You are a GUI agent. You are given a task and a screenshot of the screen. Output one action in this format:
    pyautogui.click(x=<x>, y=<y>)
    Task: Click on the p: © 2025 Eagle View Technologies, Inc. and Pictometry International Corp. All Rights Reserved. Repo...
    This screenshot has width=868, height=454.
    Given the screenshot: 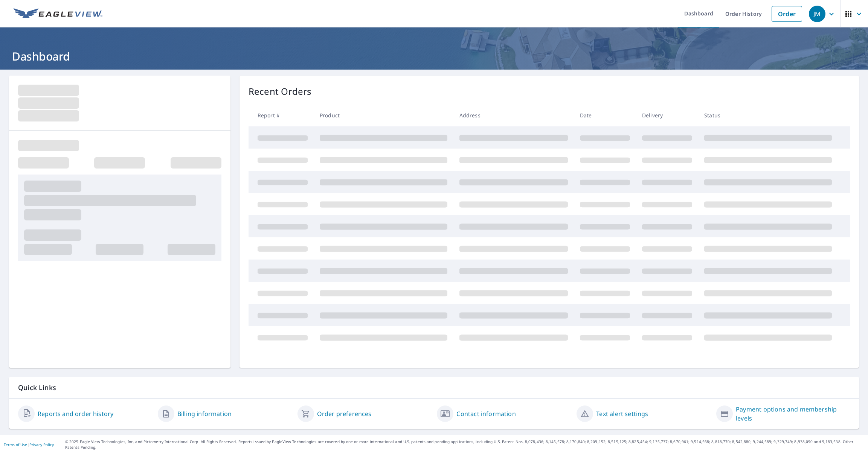 What is the action you would take?
    pyautogui.click(x=465, y=445)
    